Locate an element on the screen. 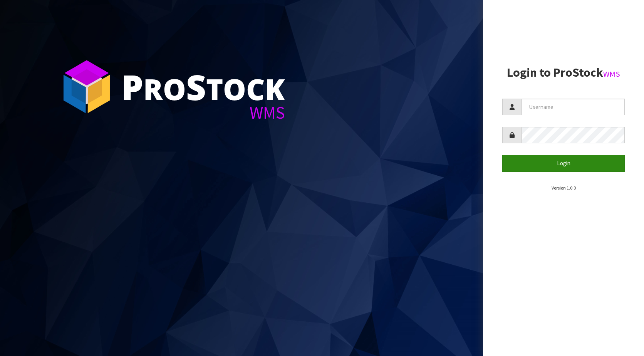 Image resolution: width=644 pixels, height=356 pixels. button: Login is located at coordinates (564, 163).